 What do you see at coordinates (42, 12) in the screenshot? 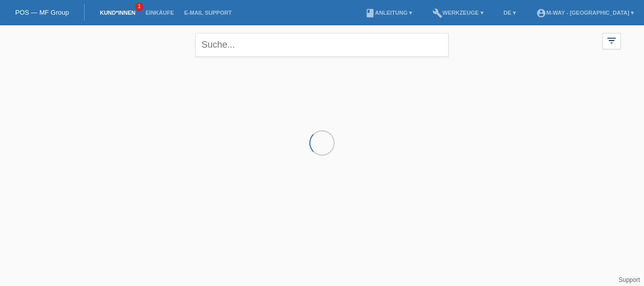
I see `a: POS — MF Group` at bounding box center [42, 12].